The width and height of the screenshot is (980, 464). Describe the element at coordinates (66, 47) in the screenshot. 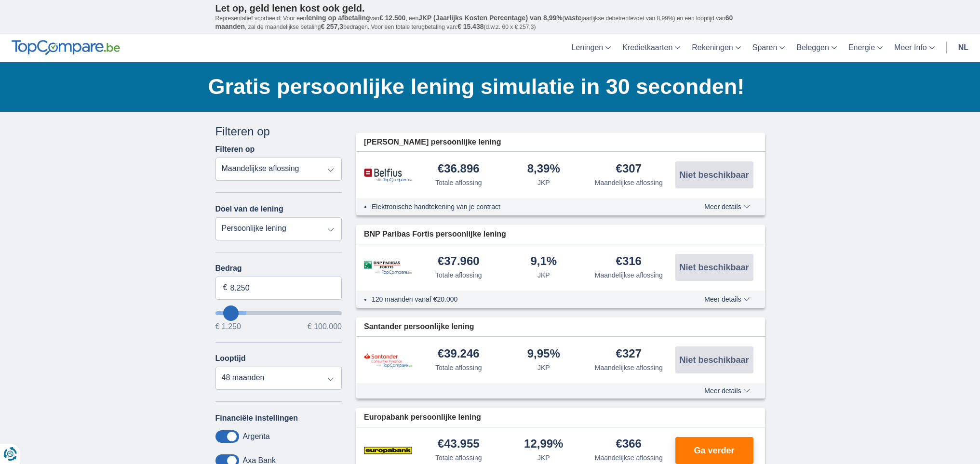

I see `img: TopCompare` at that location.